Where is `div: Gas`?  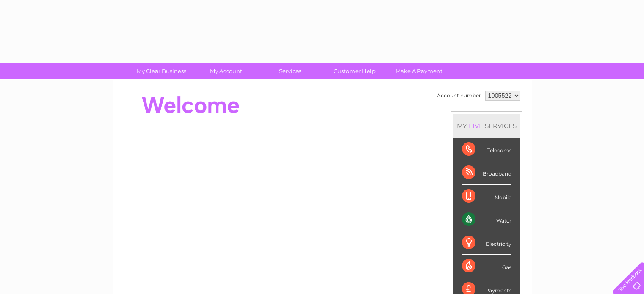 div: Gas is located at coordinates (487, 266).